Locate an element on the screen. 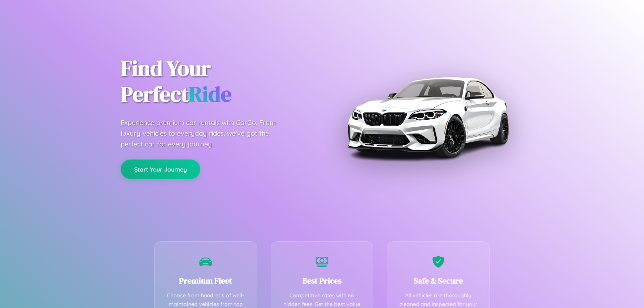 Image resolution: width=644 pixels, height=308 pixels. p: Experience premium car rentals with CarGo. From luxury vehicles to everyday rides, we've got the ... is located at coordinates (205, 133).